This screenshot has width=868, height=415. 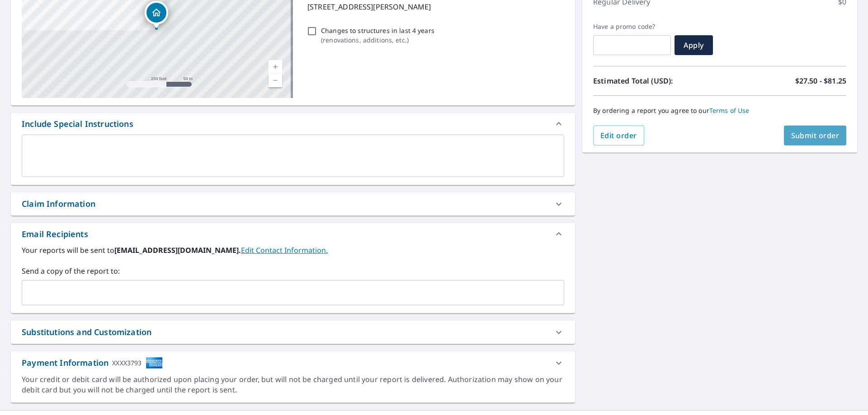 What do you see at coordinates (729, 110) in the screenshot?
I see `a: Terms of Use` at bounding box center [729, 110].